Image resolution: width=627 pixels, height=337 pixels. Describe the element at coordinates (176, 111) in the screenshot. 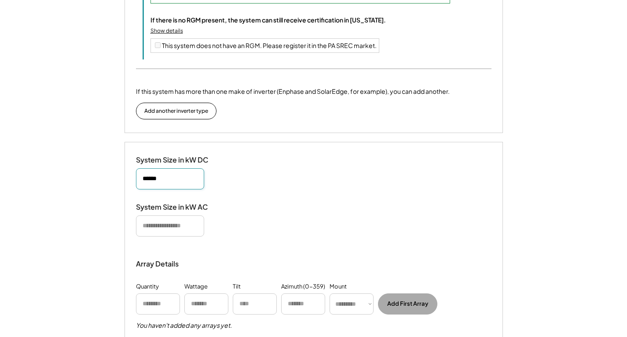

I see `button: Add another inverter type` at that location.